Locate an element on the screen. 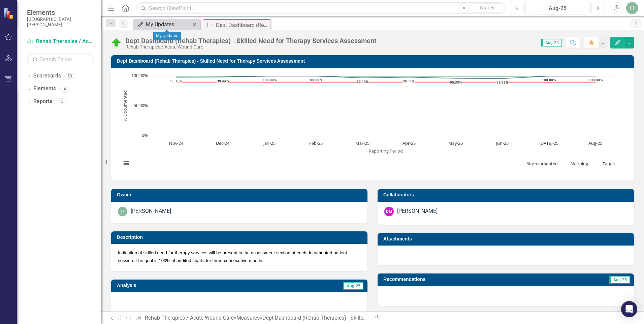 This screenshot has width=644, height=324. text: Nov-24 is located at coordinates (176, 143).